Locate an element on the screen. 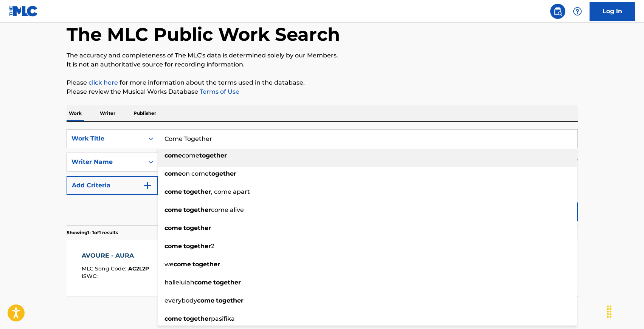  div: Drag is located at coordinates (609, 312).